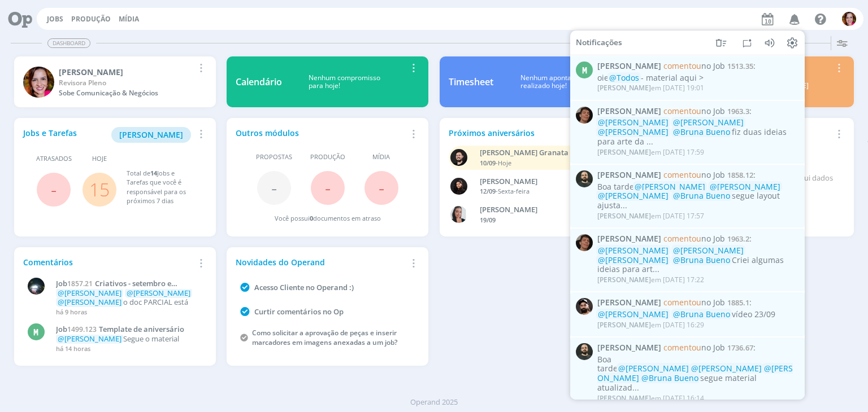 This screenshot has height=412, width=868. I want to click on span: 1857.21, so click(79, 284).